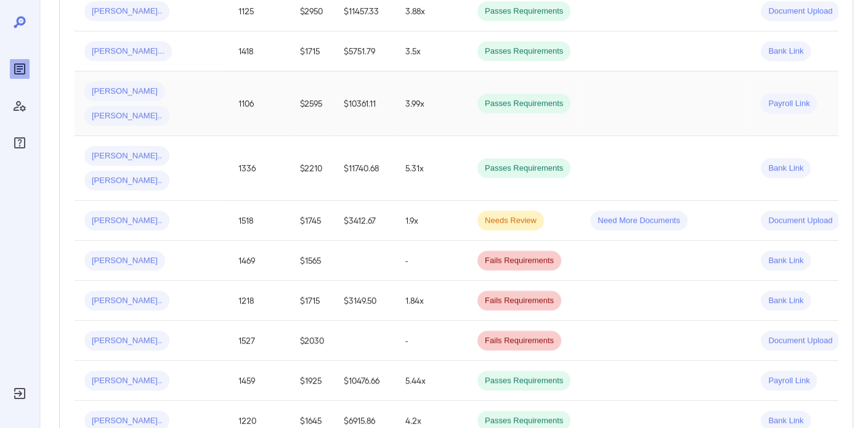 This screenshot has width=868, height=428. I want to click on div: Reports, so click(20, 69).